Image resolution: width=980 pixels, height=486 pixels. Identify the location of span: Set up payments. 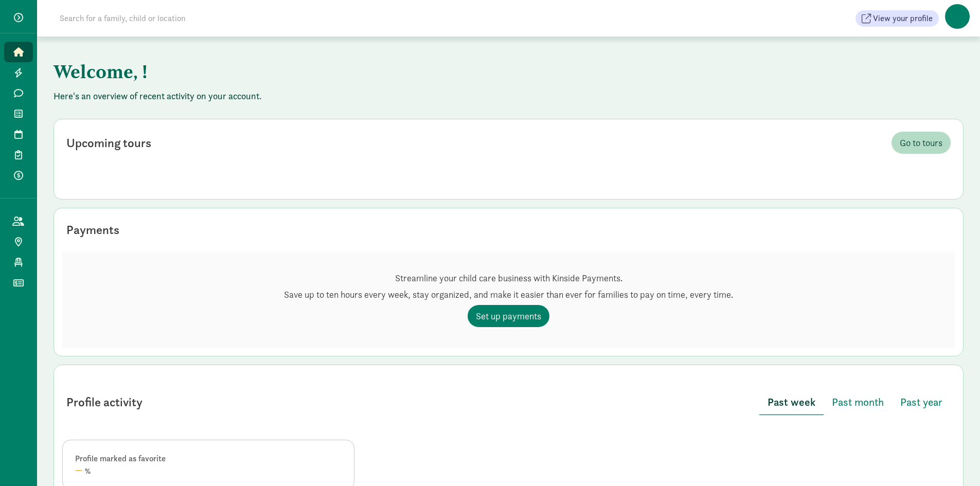
(509, 316).